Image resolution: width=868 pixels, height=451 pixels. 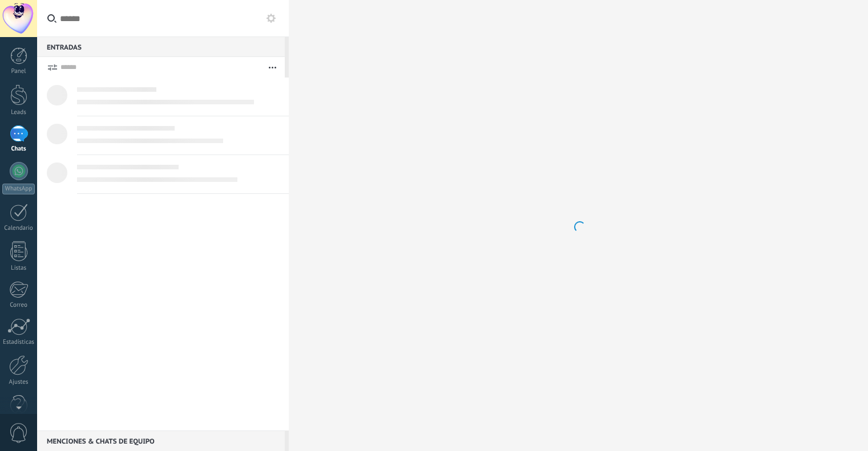 I want to click on div: Listas, so click(x=19, y=268).